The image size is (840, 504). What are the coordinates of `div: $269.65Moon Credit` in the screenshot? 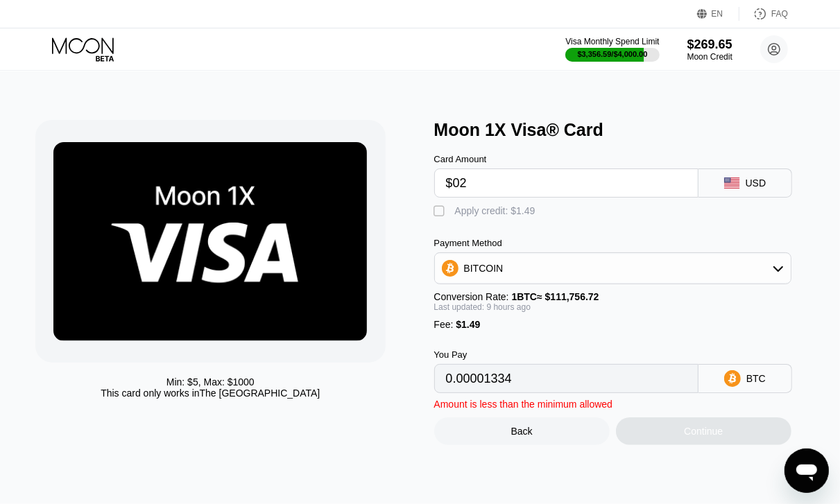 It's located at (710, 49).